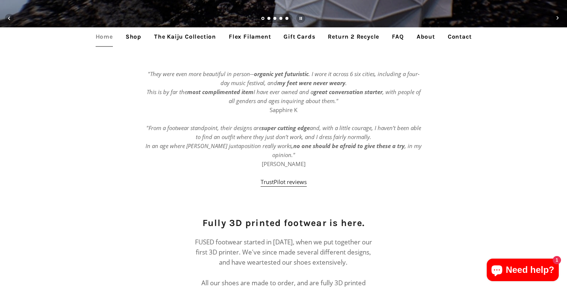 This screenshot has width=567, height=289. I want to click on a: Return 2 Recycle, so click(353, 37).